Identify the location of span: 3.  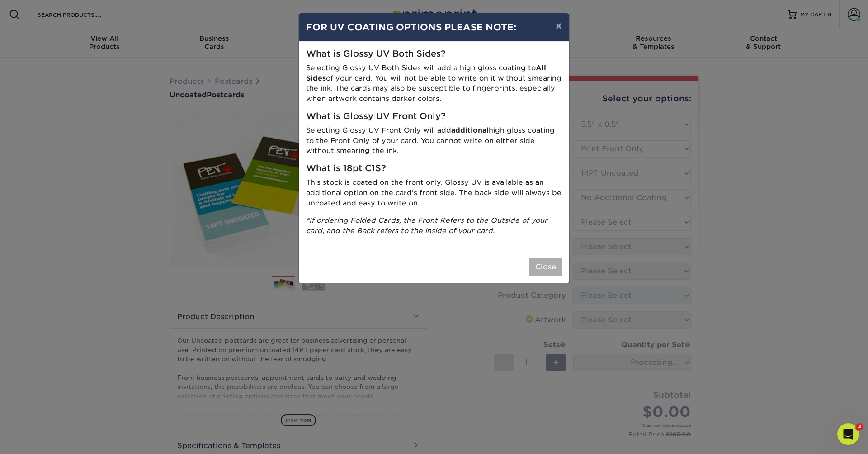
(859, 427).